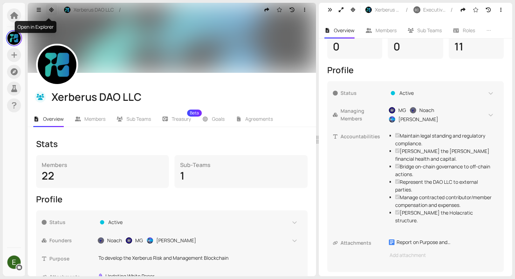 This screenshot has height=279, width=515. Describe the element at coordinates (363, 137) in the screenshot. I see `span: Accountabilities` at that location.